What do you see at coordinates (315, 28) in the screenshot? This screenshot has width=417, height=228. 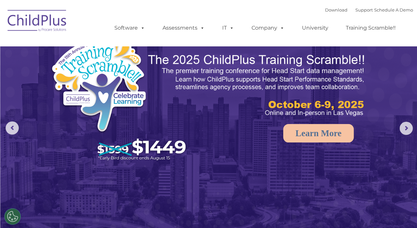 I see `a: University` at bounding box center [315, 28].